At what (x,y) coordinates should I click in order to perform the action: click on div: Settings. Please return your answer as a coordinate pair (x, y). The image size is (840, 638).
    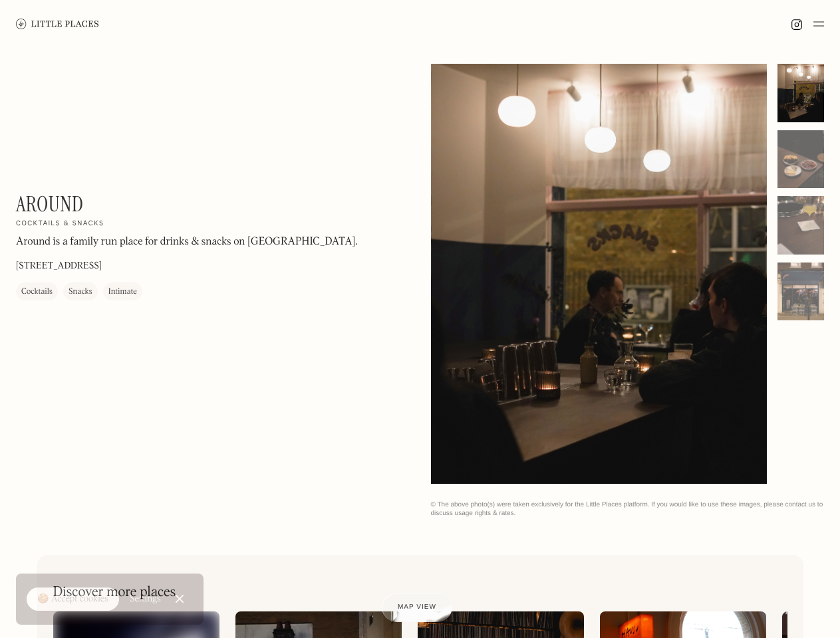
    Looking at the image, I should click on (145, 599).